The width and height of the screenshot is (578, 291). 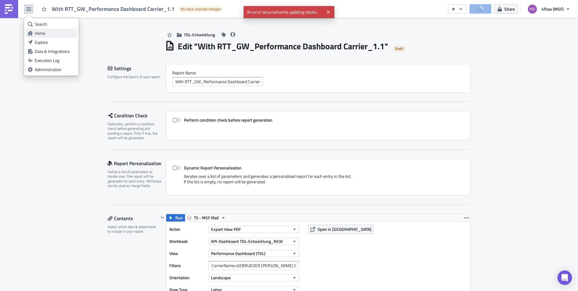 I want to click on label: Workbook, so click(x=187, y=241).